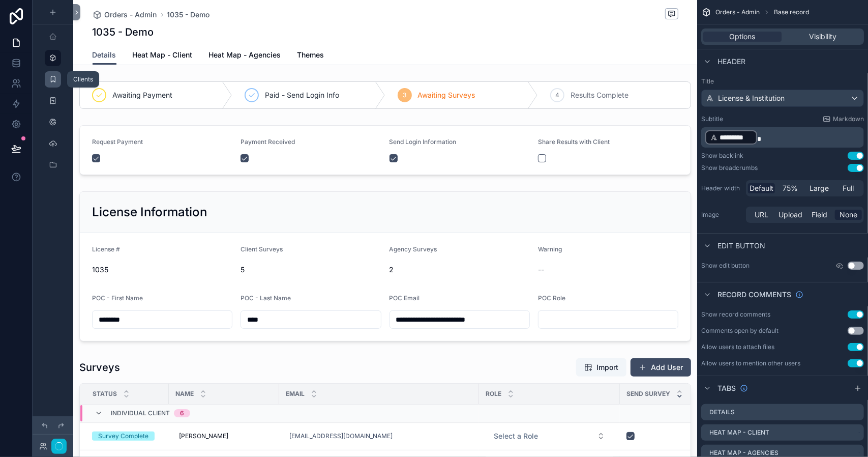  Describe the element at coordinates (163, 55) in the screenshot. I see `span: Heat Map - Client` at that location.